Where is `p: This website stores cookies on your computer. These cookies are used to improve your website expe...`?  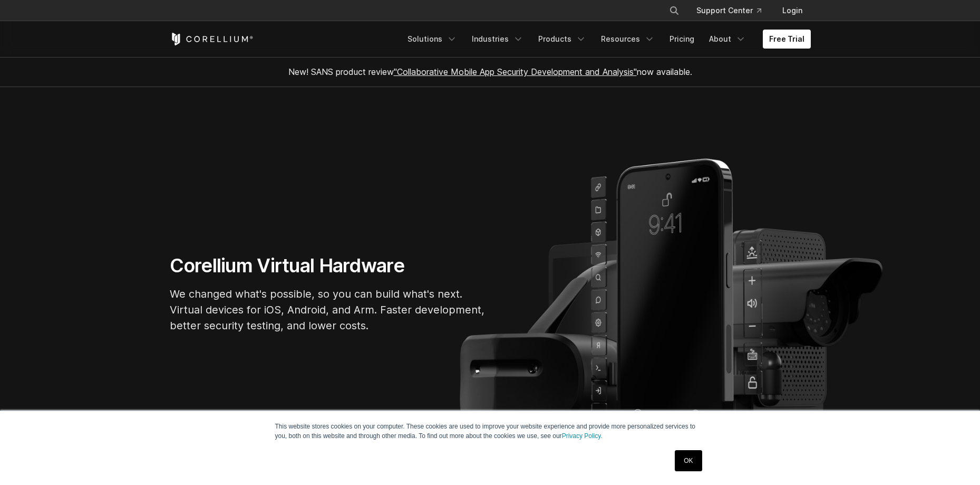 p: This website stores cookies on your computer. These cookies are used to improve your website expe... is located at coordinates (491, 431).